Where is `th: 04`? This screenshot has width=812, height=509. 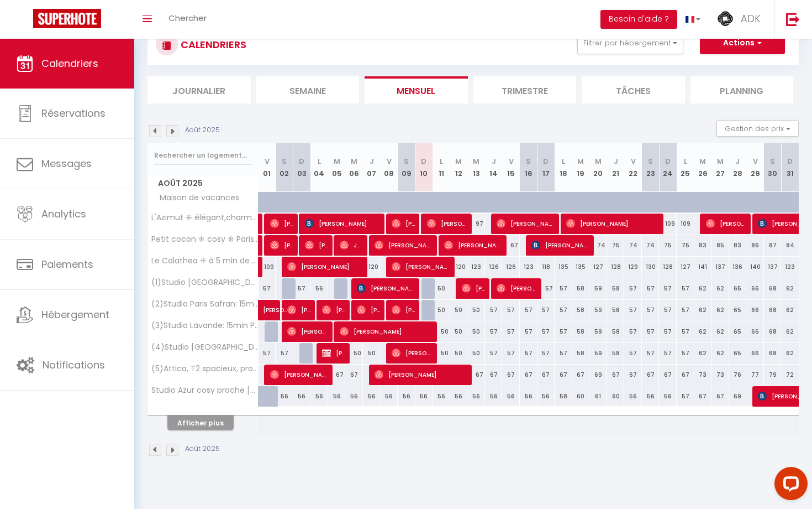
th: 04 is located at coordinates (319, 167).